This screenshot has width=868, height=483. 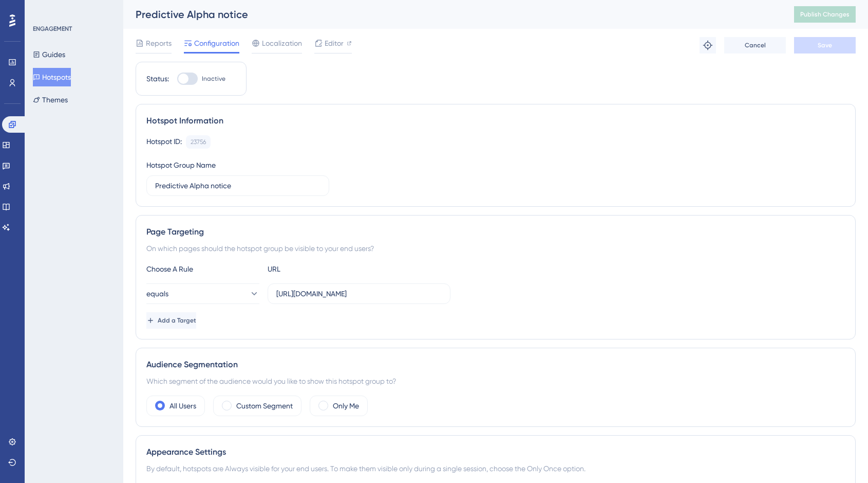 What do you see at coordinates (217, 43) in the screenshot?
I see `span: Configuration` at bounding box center [217, 43].